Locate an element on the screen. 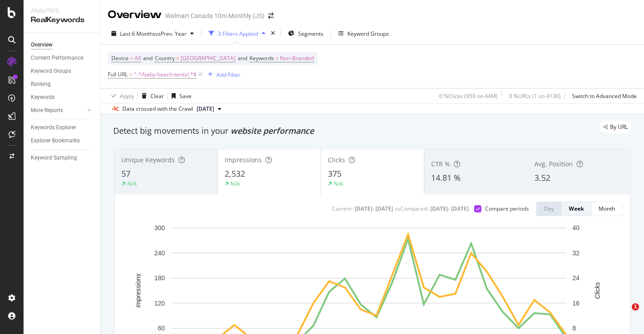  div: Data crossed with the Crawl is located at coordinates (157, 109).